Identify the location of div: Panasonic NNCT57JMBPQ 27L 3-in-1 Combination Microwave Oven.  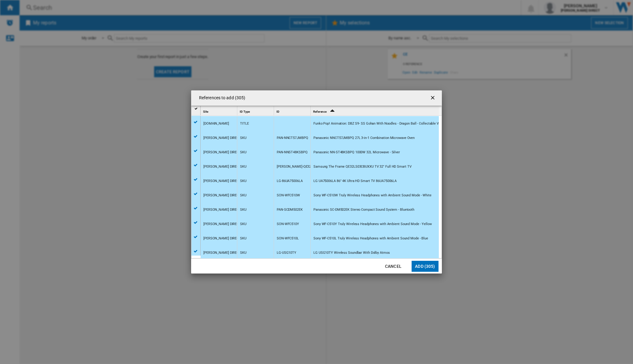
(364, 138).